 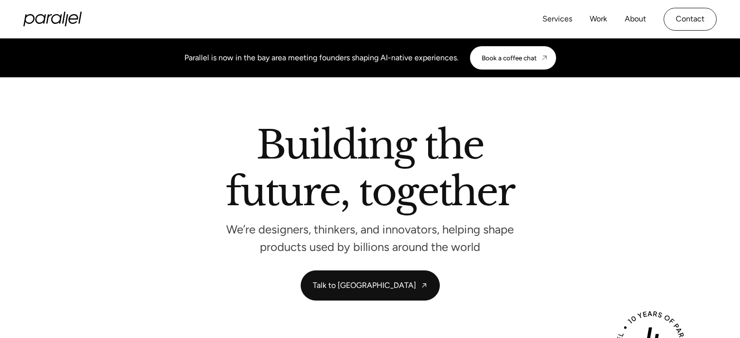 I want to click on a: About, so click(x=635, y=19).